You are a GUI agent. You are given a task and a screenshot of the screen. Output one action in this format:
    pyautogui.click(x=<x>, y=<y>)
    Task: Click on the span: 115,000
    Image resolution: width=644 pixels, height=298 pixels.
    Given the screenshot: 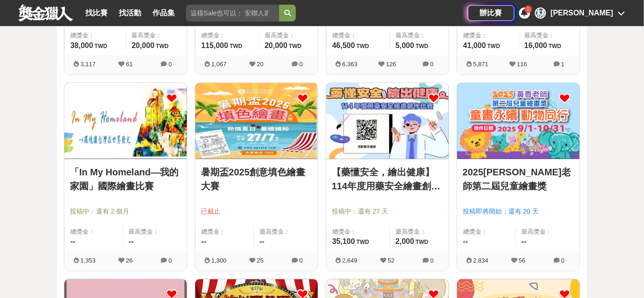 What is the action you would take?
    pyautogui.click(x=215, y=45)
    